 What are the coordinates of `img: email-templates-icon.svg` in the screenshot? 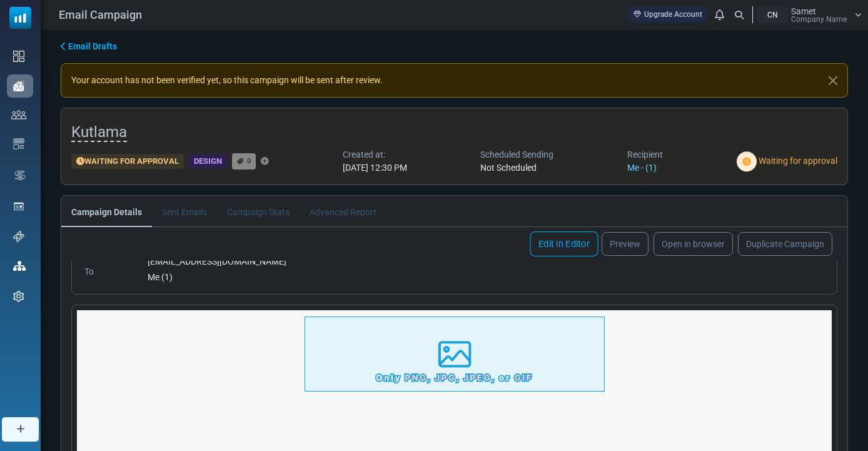 It's located at (19, 144).